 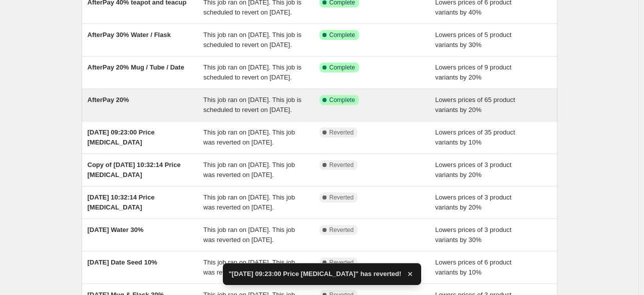 I want to click on span: Lowers prices of 6 product variants by 10%, so click(x=473, y=267).